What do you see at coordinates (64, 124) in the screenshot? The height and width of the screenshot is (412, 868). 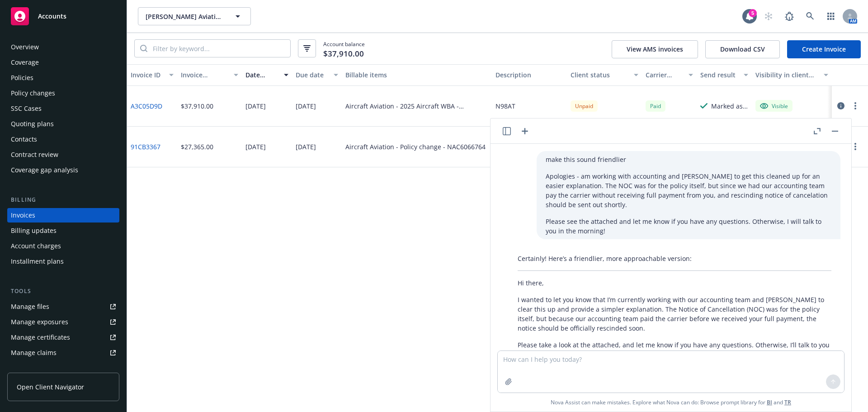 I see `a: Quoting plans` at bounding box center [64, 124].